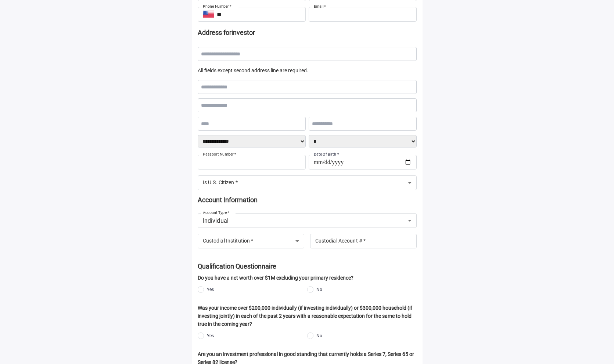 The image size is (614, 364). Describe the element at coordinates (307, 200) in the screenshot. I see `h6: Account Information` at that location.